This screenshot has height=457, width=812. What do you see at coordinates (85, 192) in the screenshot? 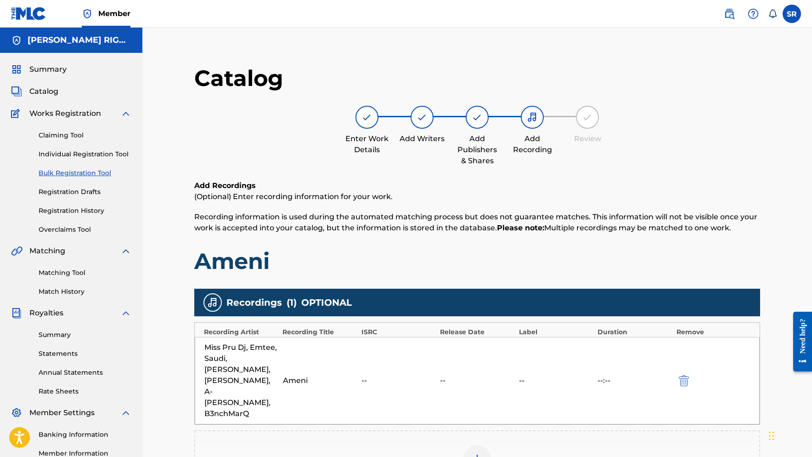
I see `a: Registration Drafts` at bounding box center [85, 192].